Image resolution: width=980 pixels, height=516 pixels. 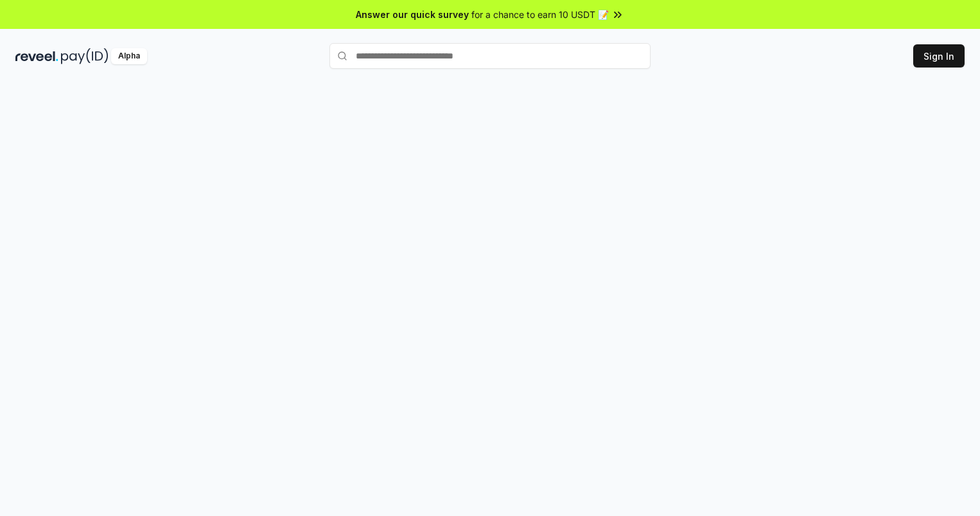 I want to click on img: pay_id, so click(x=85, y=56).